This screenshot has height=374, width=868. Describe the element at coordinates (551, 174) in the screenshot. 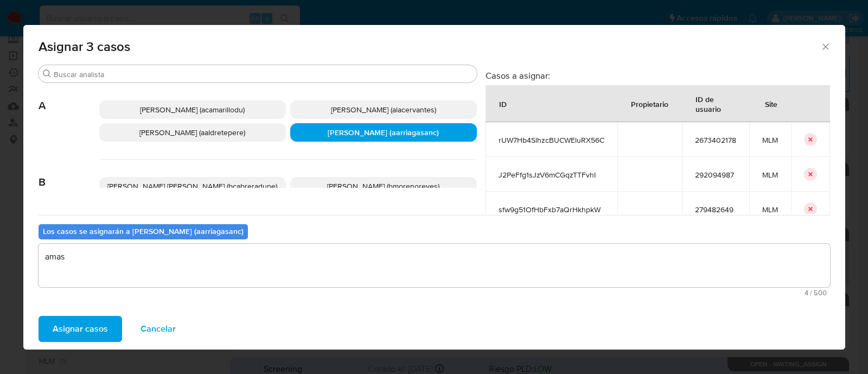

I see `span: J2PeFfg1sJzV6mCGqzTTFvhI` at that location.